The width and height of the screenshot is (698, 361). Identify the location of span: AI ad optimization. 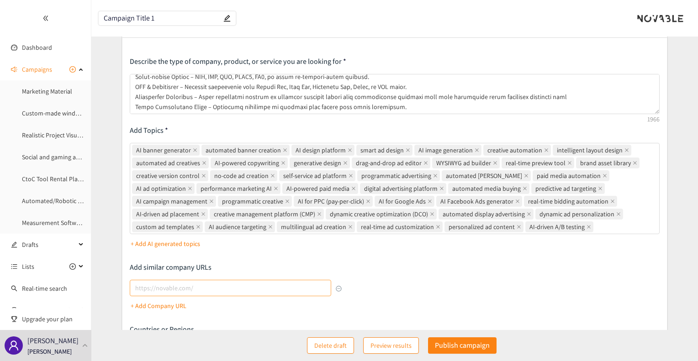
(161, 189).